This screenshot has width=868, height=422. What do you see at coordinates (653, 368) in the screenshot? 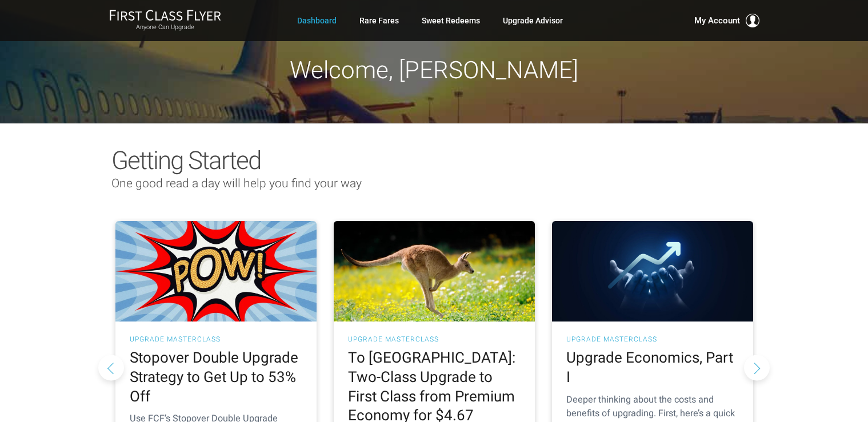
I see `h2: Upgrade Economics, Part I` at bounding box center [653, 368].